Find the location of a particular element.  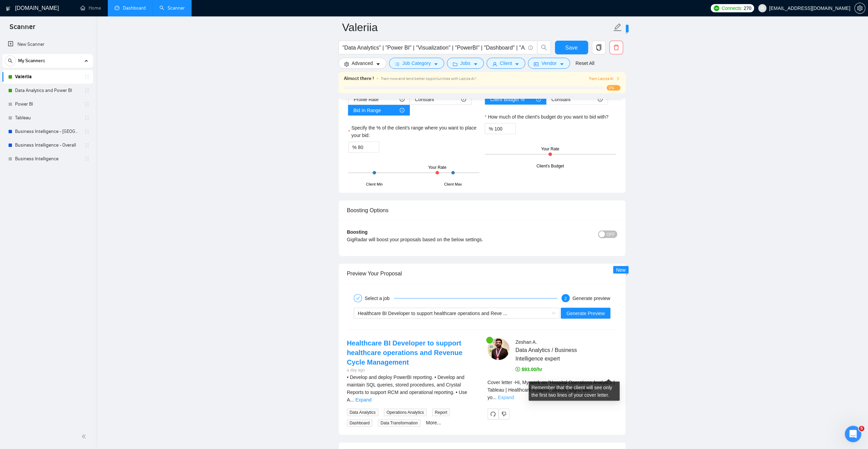

span: • Develop and deploy PowerBI reporting. • Develop and maintain SQL queries, stored procedures, an... is located at coordinates (407, 388).